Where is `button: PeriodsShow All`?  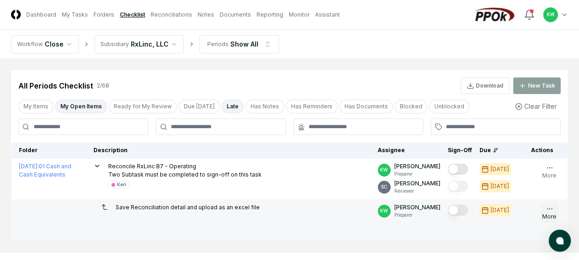 button: PeriodsShow All is located at coordinates (239, 44).